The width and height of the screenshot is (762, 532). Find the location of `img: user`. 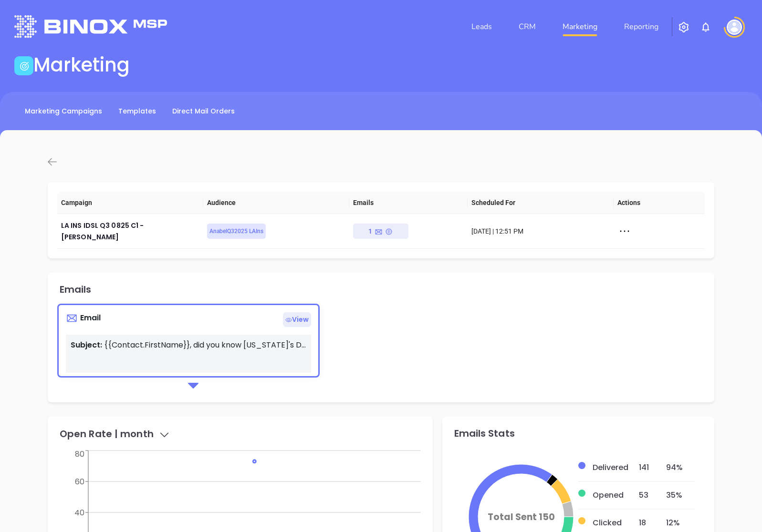

img: user is located at coordinates (734, 27).